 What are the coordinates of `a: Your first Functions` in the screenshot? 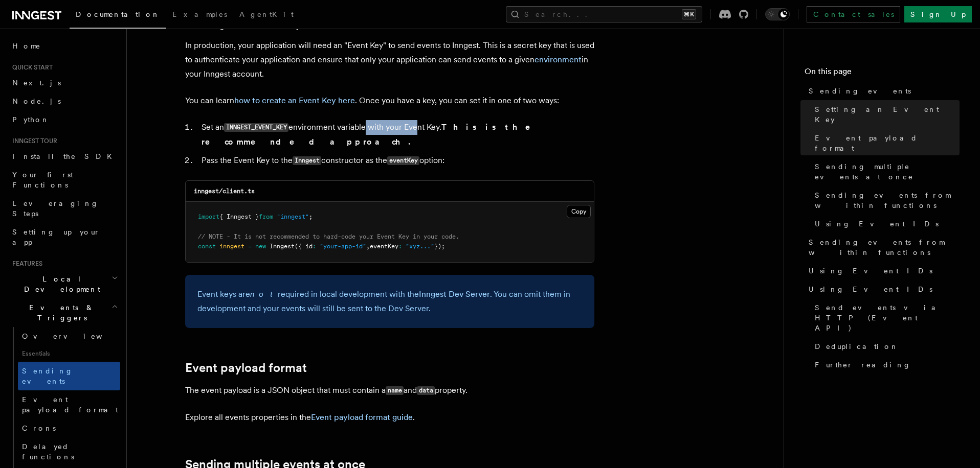 It's located at (64, 180).